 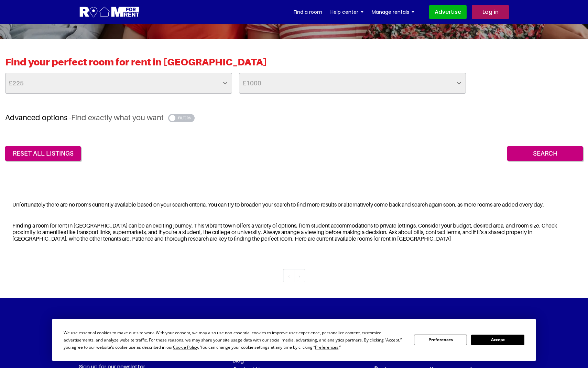 I want to click on div: Cookie Consent Prompt, so click(x=294, y=340).